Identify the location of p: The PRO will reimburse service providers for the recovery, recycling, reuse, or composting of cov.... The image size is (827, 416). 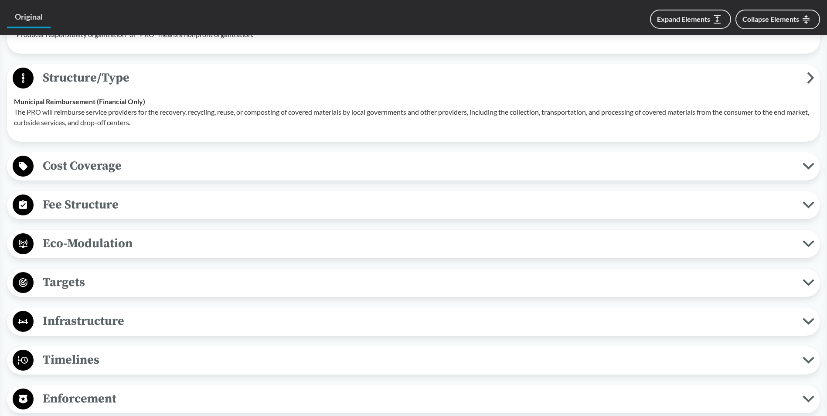
(413, 117).